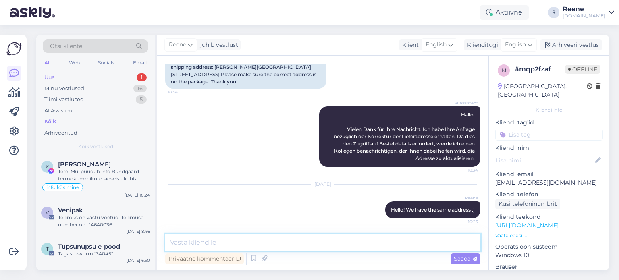 The height and width of the screenshot is (280, 619). Describe the element at coordinates (74, 63) in the screenshot. I see `div: Web` at that location.